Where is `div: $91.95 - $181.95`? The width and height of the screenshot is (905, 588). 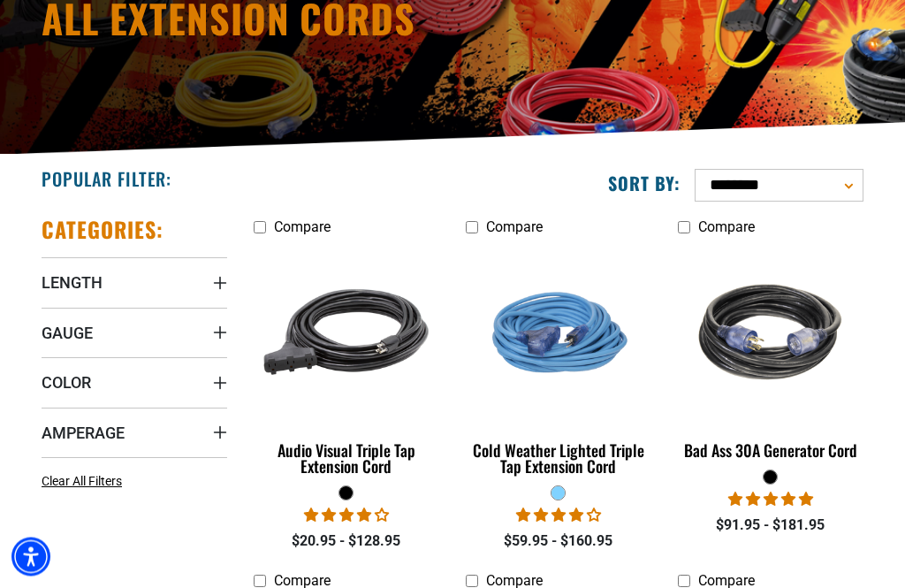
div: $91.95 - $181.95 is located at coordinates (771, 525).